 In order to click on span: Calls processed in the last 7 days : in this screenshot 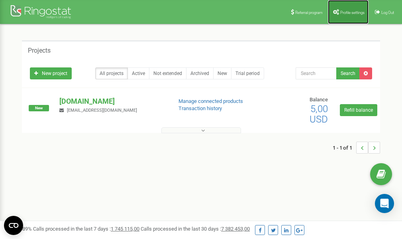, I will do `click(86, 228)`.